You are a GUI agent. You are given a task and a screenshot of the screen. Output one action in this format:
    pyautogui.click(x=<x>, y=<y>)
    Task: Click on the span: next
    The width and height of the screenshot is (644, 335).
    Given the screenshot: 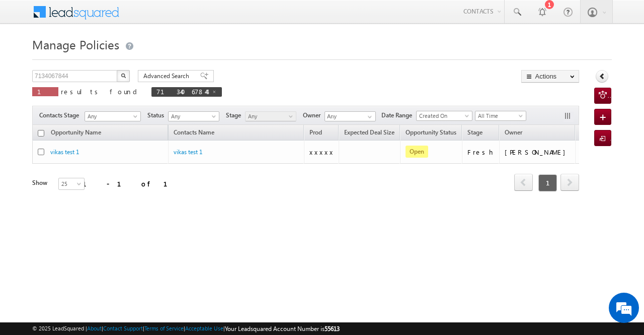 What is the action you would take?
    pyautogui.click(x=570, y=182)
    